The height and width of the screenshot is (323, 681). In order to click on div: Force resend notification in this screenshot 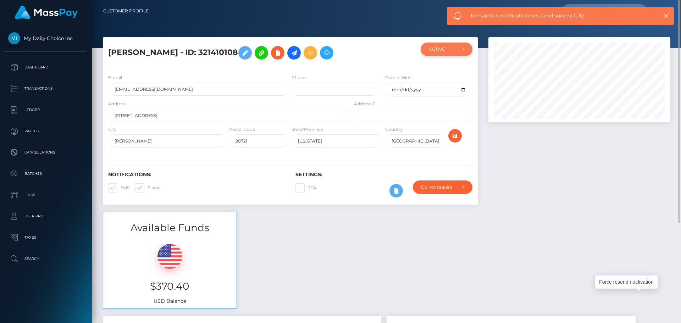, I will do `click(626, 282)`.